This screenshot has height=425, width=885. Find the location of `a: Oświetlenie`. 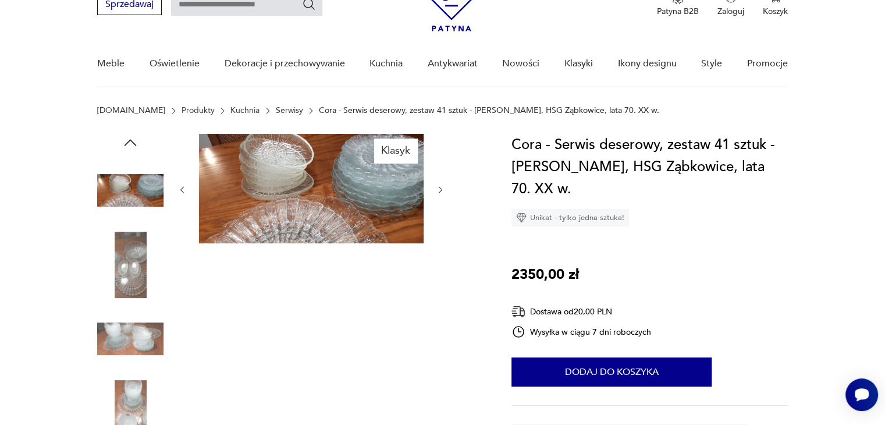

a: Oświetlenie is located at coordinates (175, 63).